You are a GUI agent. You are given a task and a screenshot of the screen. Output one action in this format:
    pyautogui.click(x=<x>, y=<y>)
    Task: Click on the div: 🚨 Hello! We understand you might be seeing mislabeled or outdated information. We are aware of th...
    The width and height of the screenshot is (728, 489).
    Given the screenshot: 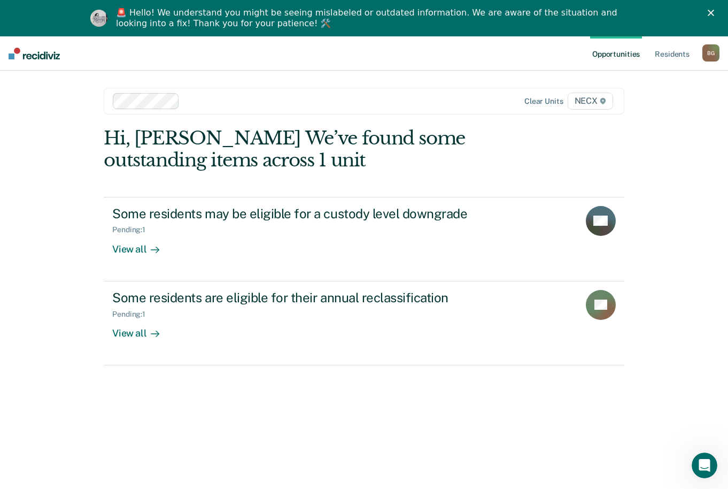 What is the action you would take?
    pyautogui.click(x=368, y=18)
    